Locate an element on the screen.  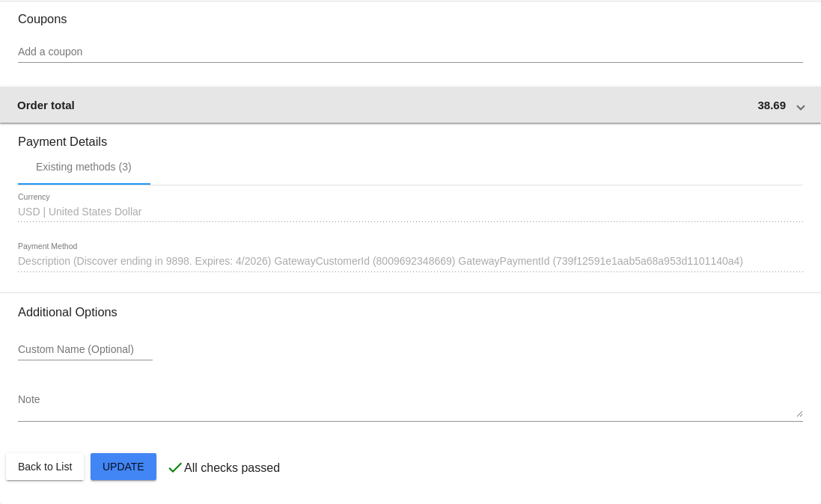
div: Existing methods (3) is located at coordinates (84, 166).